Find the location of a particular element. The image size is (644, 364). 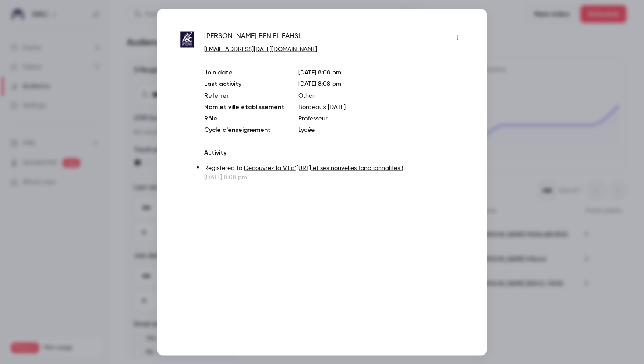

p: Activity is located at coordinates (334, 153).